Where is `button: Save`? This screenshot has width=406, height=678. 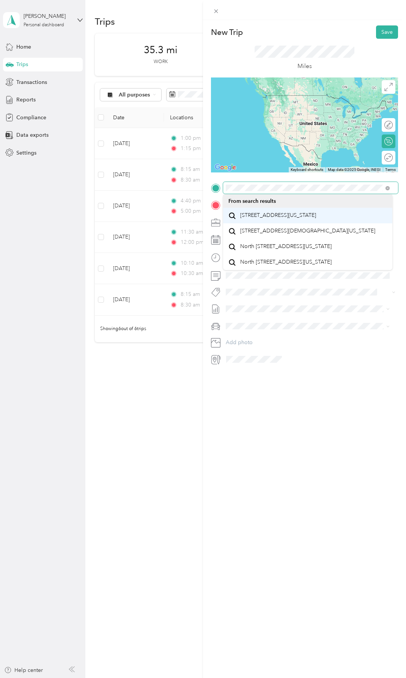
button: Save is located at coordinates (387, 32).